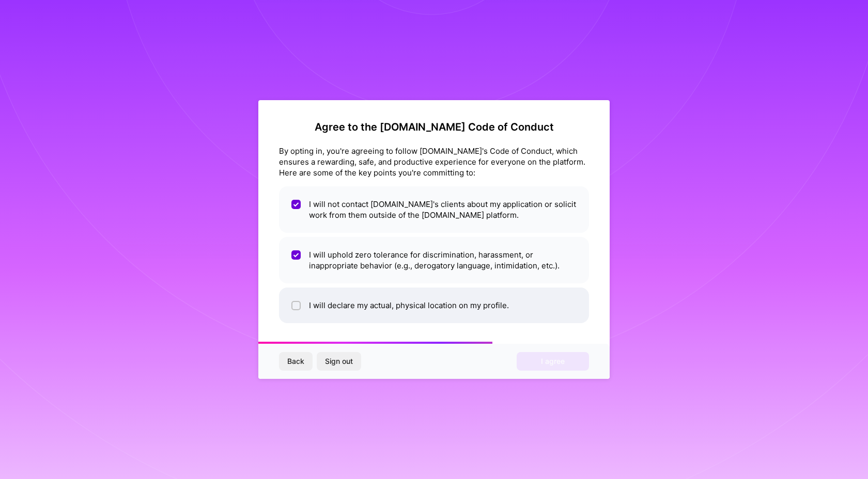 This screenshot has height=479, width=868. What do you see at coordinates (339, 362) in the screenshot?
I see `button: Sign out` at bounding box center [339, 362].